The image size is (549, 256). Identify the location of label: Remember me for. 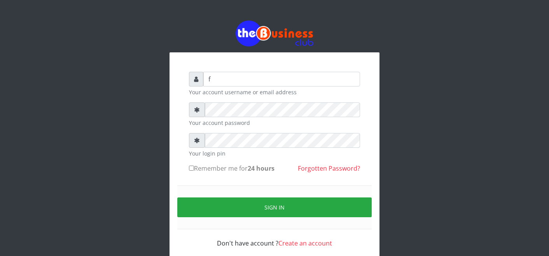
(232, 169).